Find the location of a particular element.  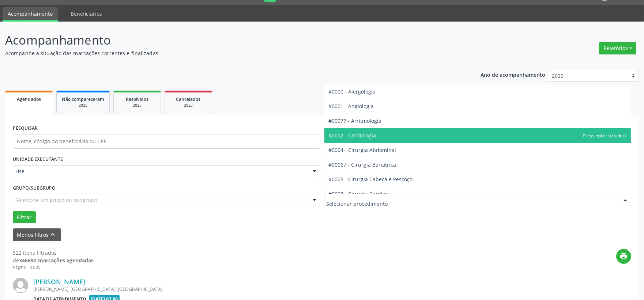

button: print is located at coordinates (623, 256).